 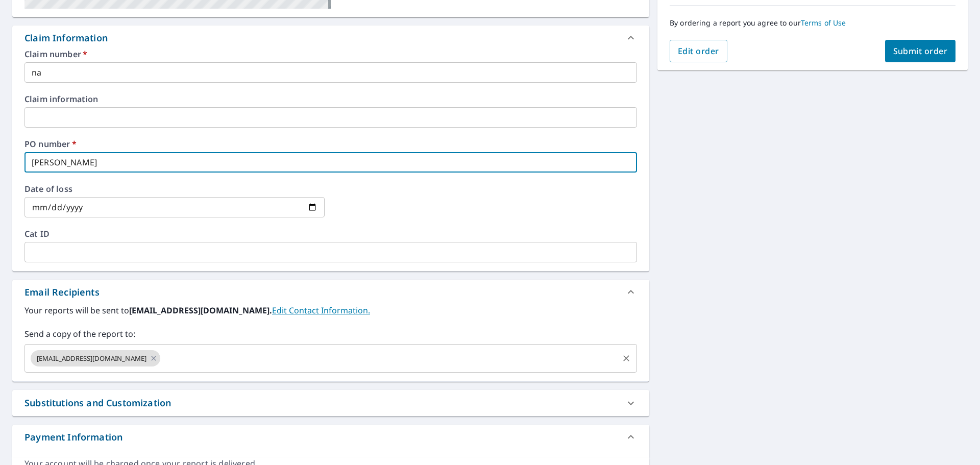 What do you see at coordinates (330, 144) in the screenshot?
I see `label: PO number` at bounding box center [330, 144].